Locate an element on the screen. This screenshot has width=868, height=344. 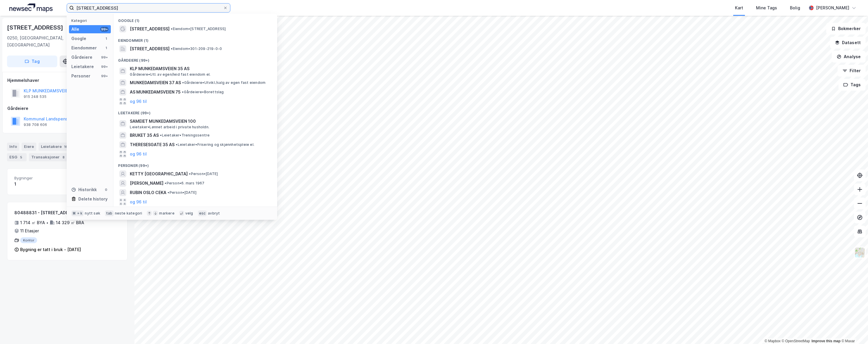
button: Analyse is located at coordinates (849, 57).